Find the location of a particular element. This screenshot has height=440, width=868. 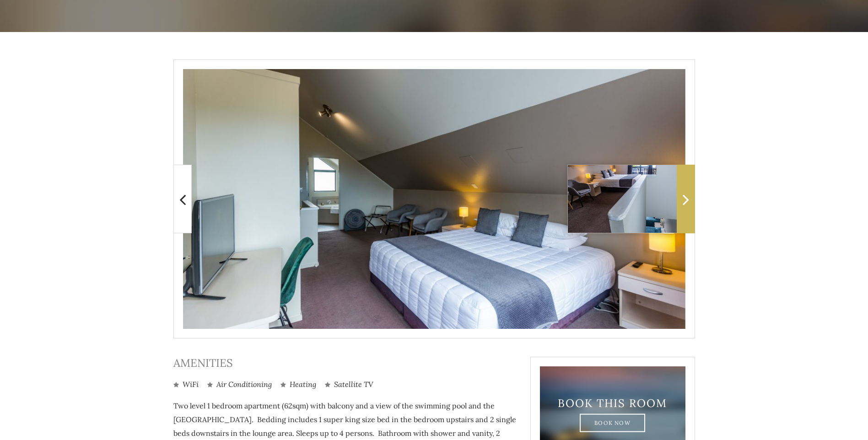

li: WiFi is located at coordinates (185, 384).